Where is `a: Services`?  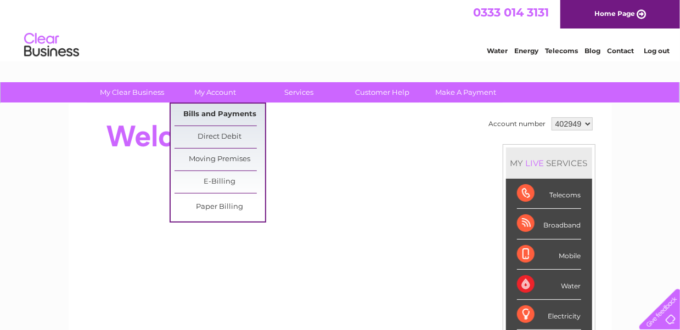
a: Services is located at coordinates (299, 92).